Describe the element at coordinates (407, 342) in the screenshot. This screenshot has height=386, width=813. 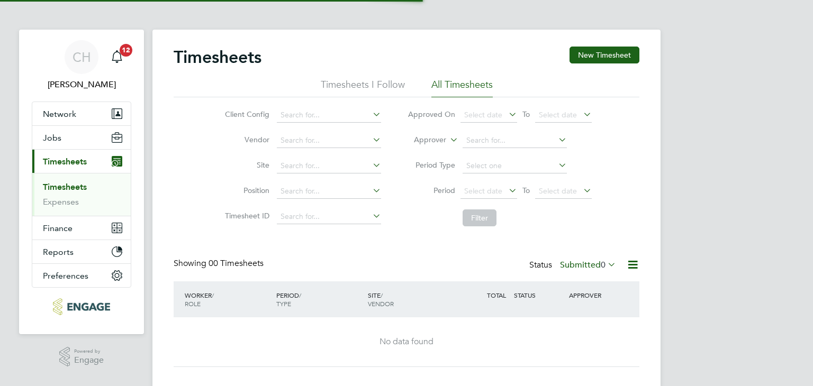
I see `div: No data found` at that location.